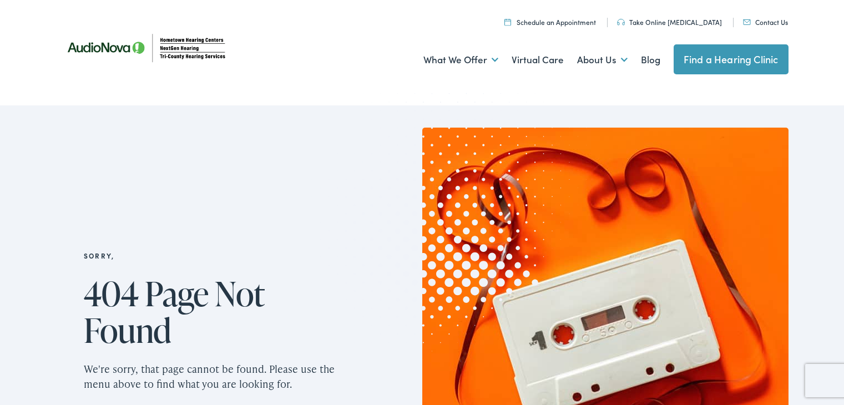 This screenshot has width=844, height=405. I want to click on a: Contact Us, so click(765, 22).